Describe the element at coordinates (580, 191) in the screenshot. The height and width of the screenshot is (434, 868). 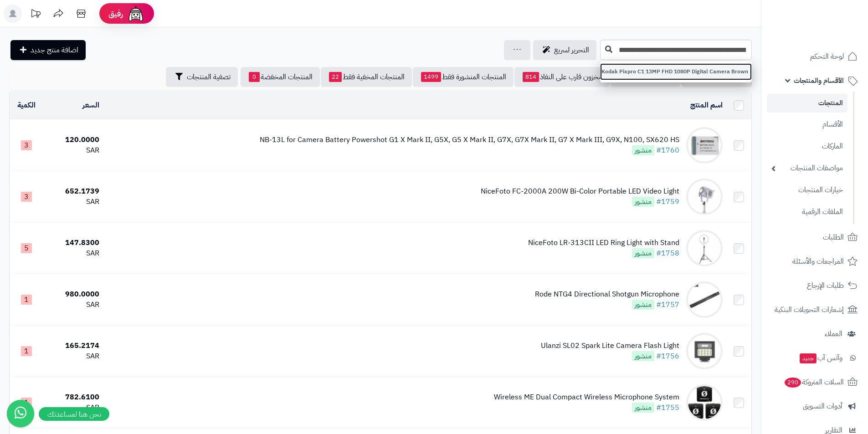
I see `div: NiceFoto FC-2000A 200W Bi-Color Portable LED Video Light` at that location.